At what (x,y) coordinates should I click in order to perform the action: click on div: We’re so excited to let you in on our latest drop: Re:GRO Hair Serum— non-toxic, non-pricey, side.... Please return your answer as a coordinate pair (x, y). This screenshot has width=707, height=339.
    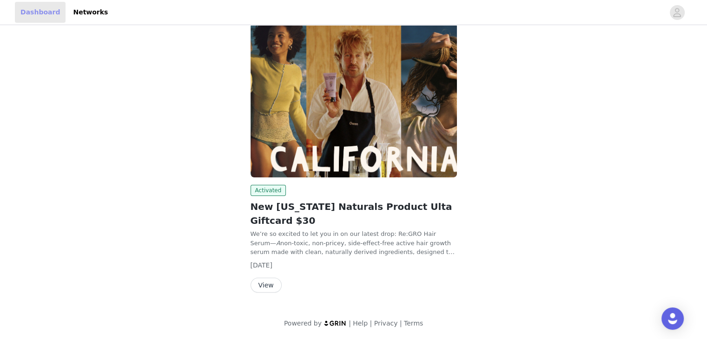
    Looking at the image, I should click on (354, 243).